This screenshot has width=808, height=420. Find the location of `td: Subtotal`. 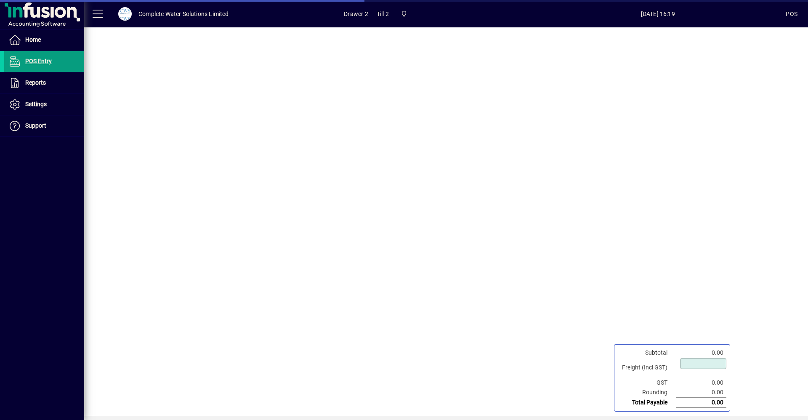

td: Subtotal is located at coordinates (647, 352).